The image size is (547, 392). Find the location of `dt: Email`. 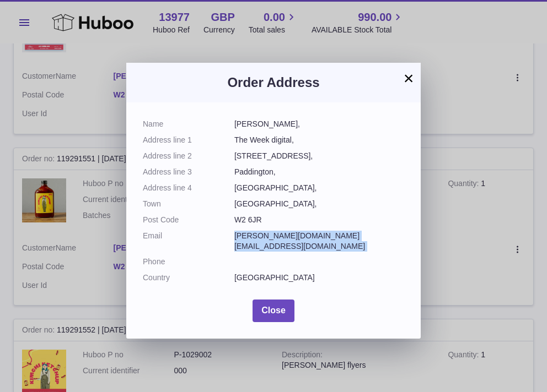

dt: Email is located at coordinates (189, 242).